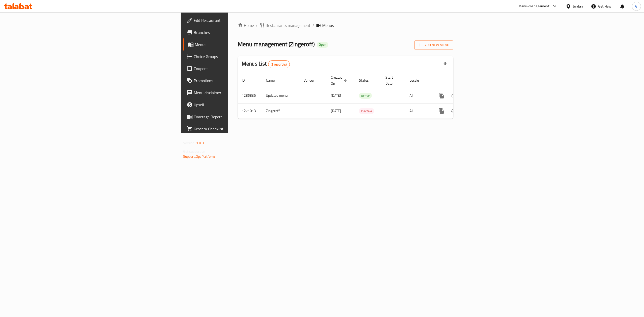 This screenshot has width=644, height=317. What do you see at coordinates (235, 117) in the screenshot?
I see `a: Coverage Report` at bounding box center [235, 117].